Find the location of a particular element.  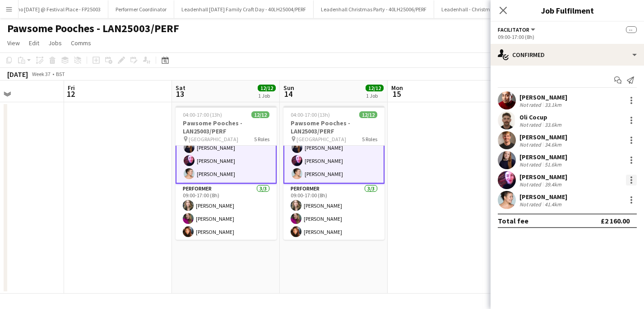

div: BST is located at coordinates (61, 74).